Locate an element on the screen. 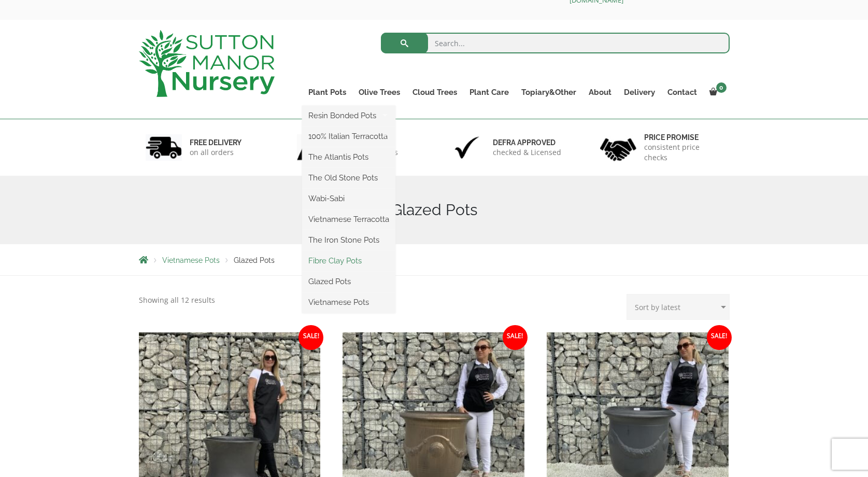 Image resolution: width=868 pixels, height=477 pixels. nav: Breadcrumbs is located at coordinates (434, 260).